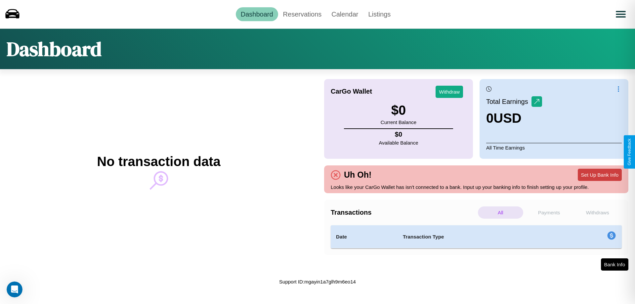  I want to click on button: Open menu, so click(621, 14).